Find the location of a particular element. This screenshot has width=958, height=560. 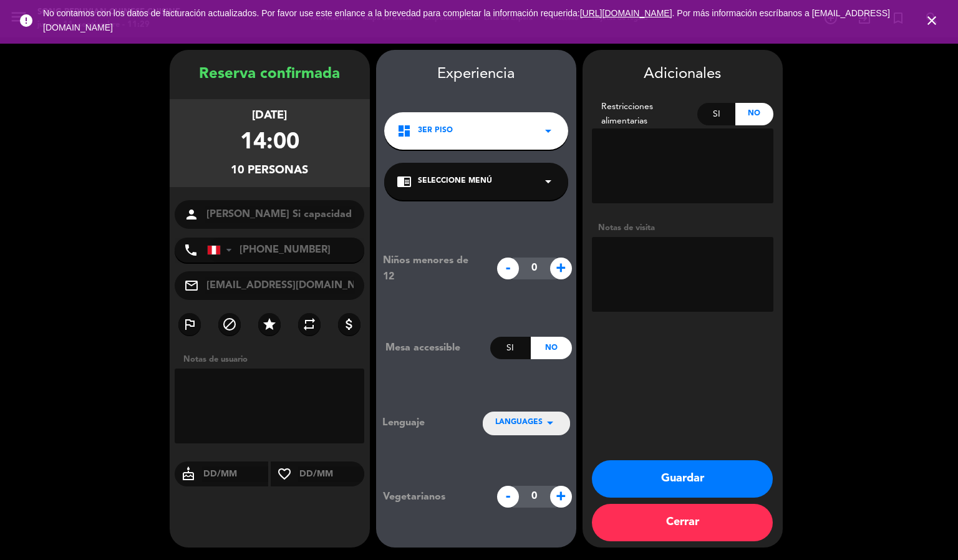

div: Restricciones alimentarias is located at coordinates (645, 114).